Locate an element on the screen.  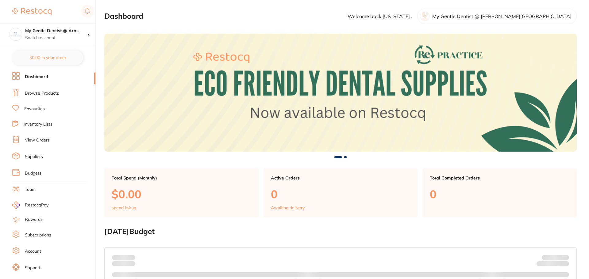
p: Spent: is located at coordinates (124, 258).